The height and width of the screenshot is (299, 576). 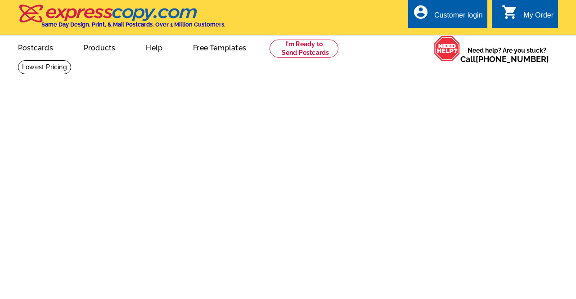 What do you see at coordinates (99, 47) in the screenshot?
I see `a: Products` at bounding box center [99, 47].